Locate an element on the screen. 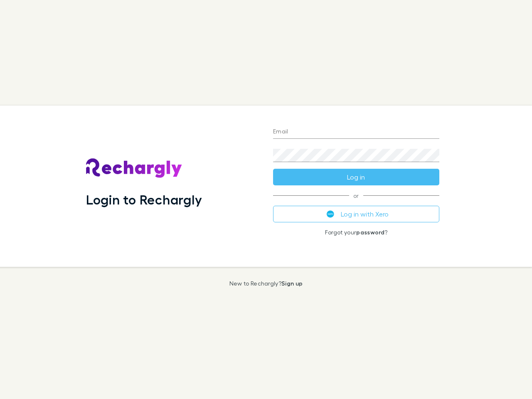 The image size is (532, 399). button: Log in with Xero is located at coordinates (356, 214).